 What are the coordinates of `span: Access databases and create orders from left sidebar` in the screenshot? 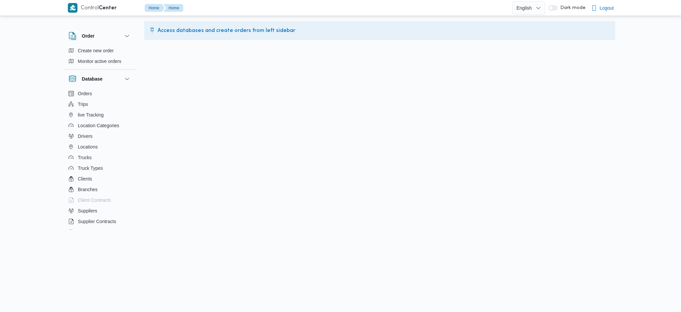 It's located at (226, 31).